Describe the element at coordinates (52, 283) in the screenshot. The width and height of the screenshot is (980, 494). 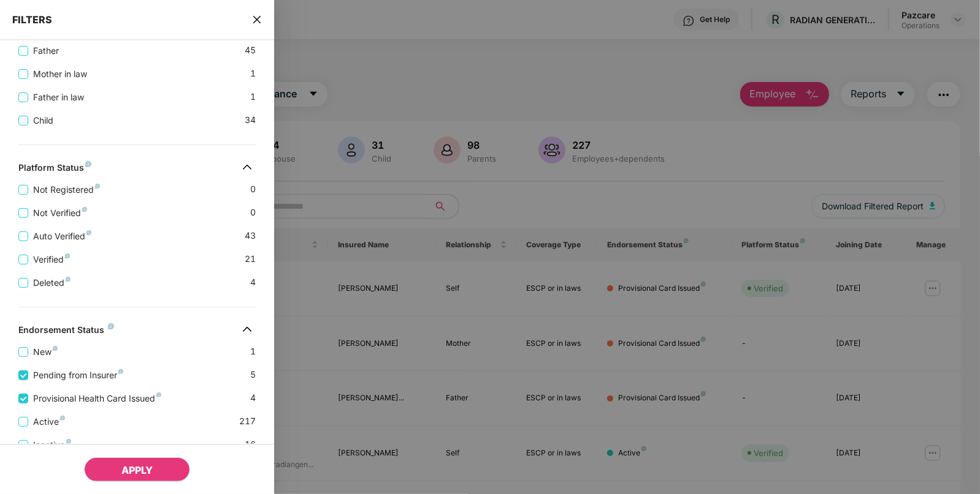
I see `span: Deleted` at that location.